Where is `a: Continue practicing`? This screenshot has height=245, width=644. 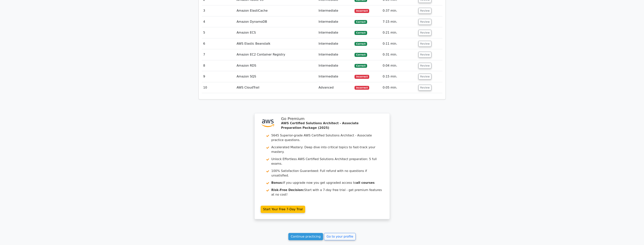
a: Continue practicing is located at coordinates (306, 237).